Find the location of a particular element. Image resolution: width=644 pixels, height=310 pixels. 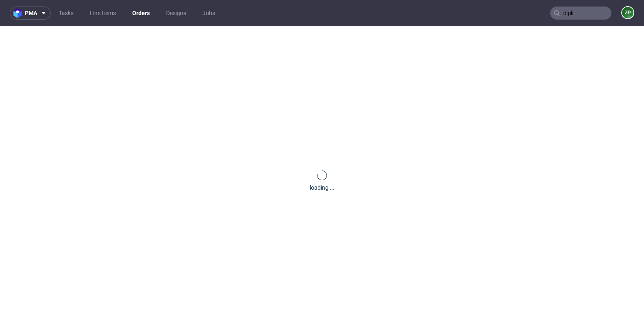

a: Jobs is located at coordinates (208, 13).